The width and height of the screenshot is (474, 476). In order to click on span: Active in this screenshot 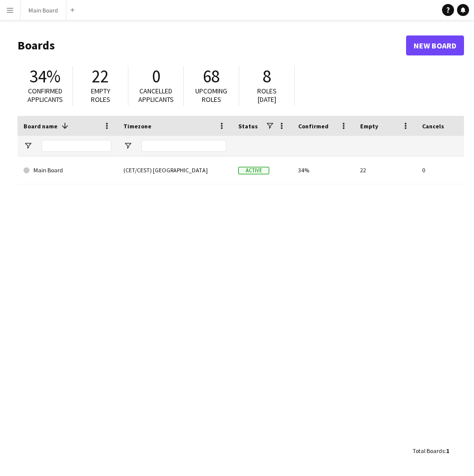, I will do `click(254, 171)`.